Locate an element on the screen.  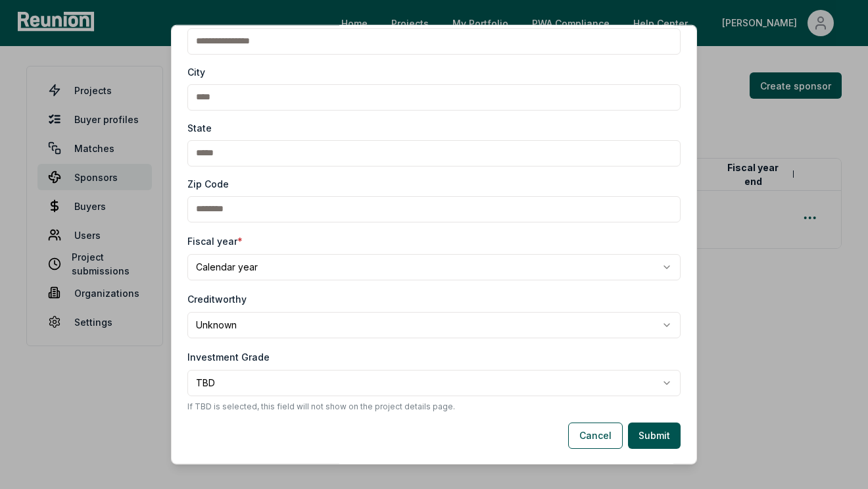
label: State is located at coordinates (199, 127).